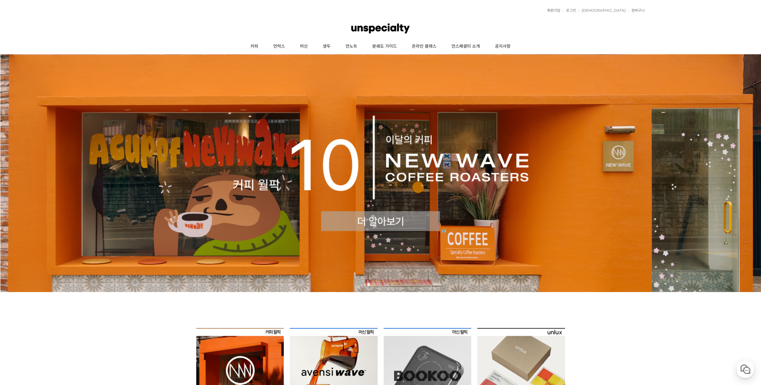 Image resolution: width=761 pixels, height=385 pixels. Describe the element at coordinates (327, 47) in the screenshot. I see `a: 생두` at that location.